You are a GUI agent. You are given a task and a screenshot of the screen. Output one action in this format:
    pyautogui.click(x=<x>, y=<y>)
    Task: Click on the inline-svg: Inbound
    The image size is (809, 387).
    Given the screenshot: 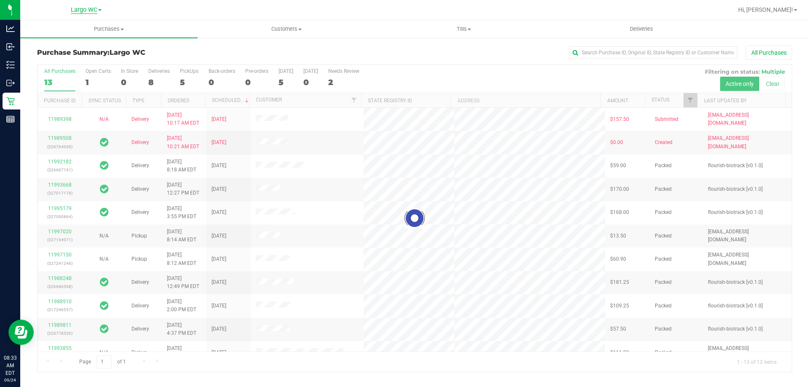 What is the action you would take?
    pyautogui.click(x=11, y=47)
    